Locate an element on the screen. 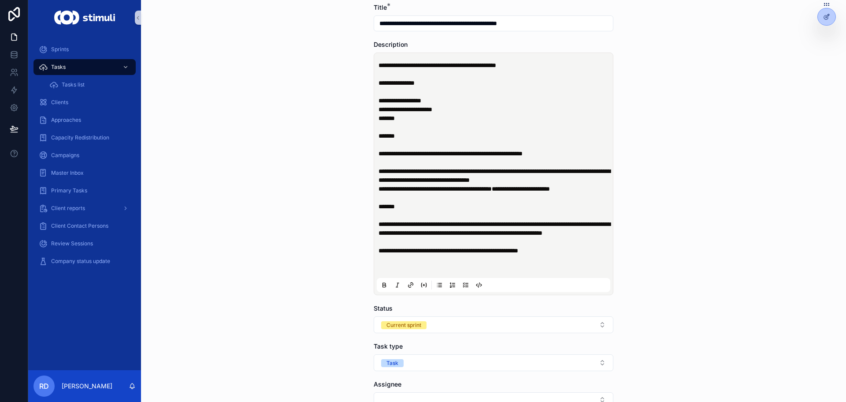 This screenshot has height=402, width=846. a: Tasks is located at coordinates (85, 67).